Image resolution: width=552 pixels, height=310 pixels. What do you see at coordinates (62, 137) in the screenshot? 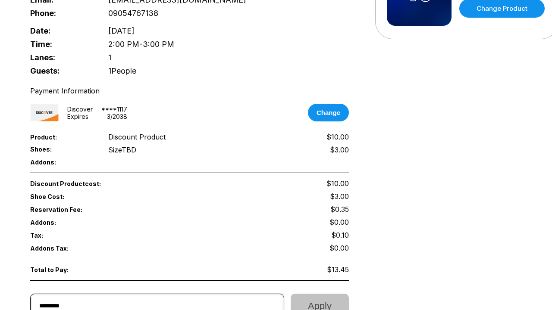
I see `span: Product:` at bounding box center [62, 137].